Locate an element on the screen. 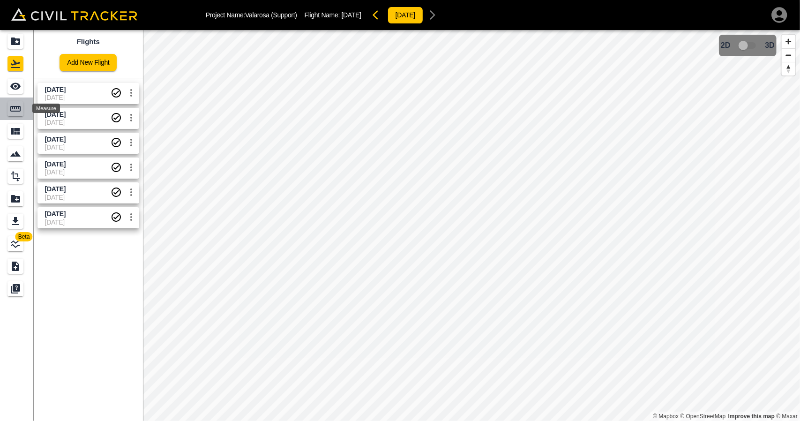 The image size is (800, 421). canvas: Map is located at coordinates (472, 225).